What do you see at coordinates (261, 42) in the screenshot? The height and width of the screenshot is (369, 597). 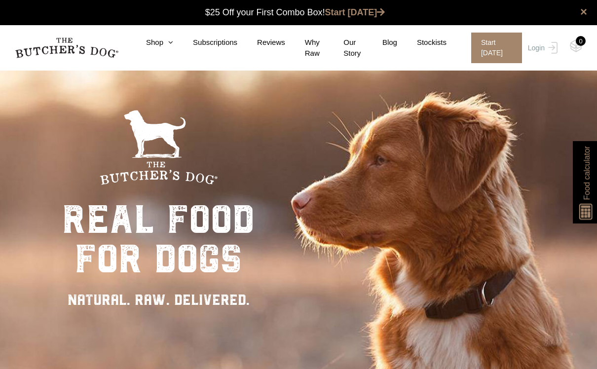 I see `a: Reviews` at bounding box center [261, 42].